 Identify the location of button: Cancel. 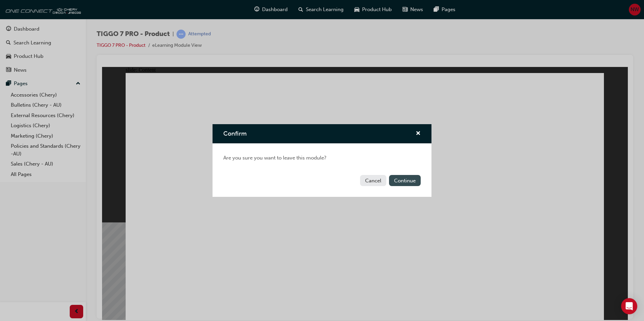
(374, 180).